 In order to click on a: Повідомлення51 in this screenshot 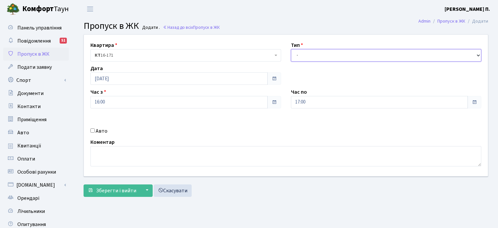, I will do `click(36, 41)`.